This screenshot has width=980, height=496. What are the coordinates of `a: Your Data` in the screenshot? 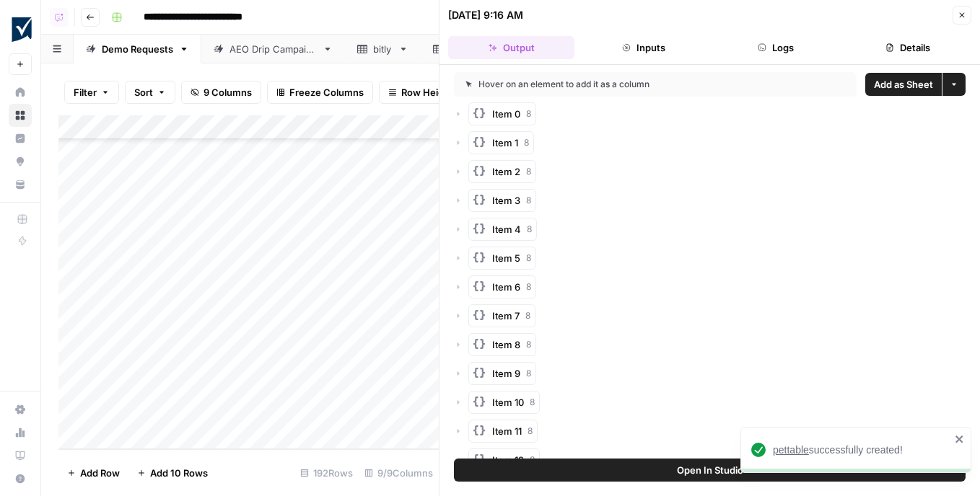 It's located at (20, 184).